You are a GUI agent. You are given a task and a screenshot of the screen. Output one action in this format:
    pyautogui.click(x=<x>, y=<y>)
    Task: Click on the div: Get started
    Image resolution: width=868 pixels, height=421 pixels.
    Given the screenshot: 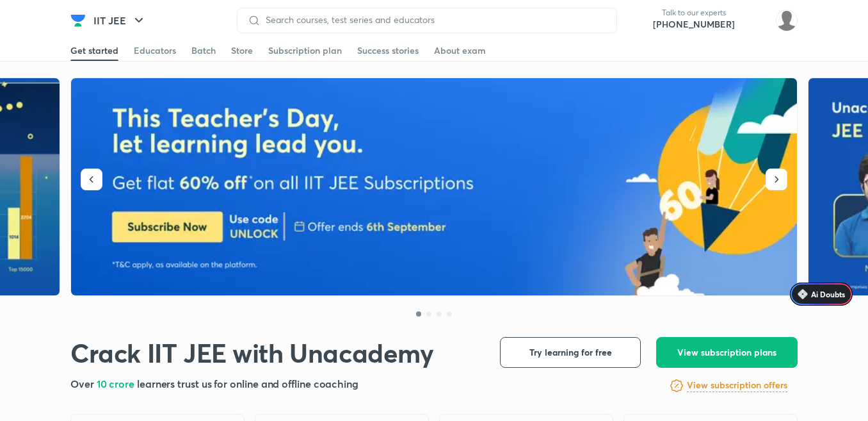 What is the action you would take?
    pyautogui.click(x=94, y=50)
    